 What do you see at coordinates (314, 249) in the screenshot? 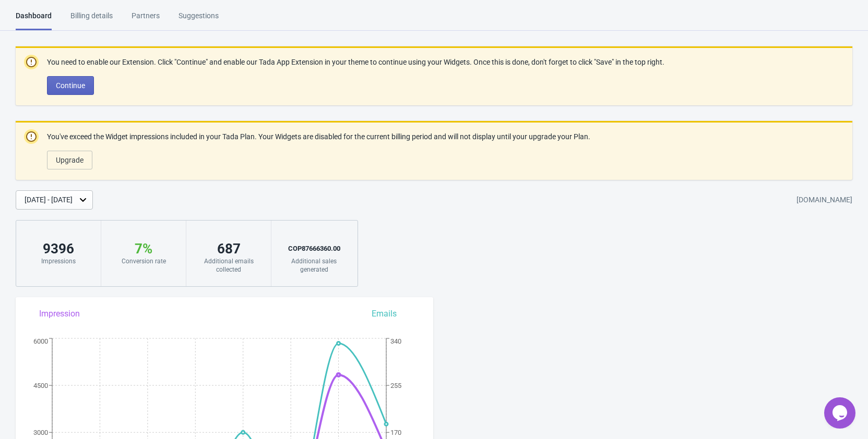
I see `div: COP 87666360.00` at bounding box center [314, 249].